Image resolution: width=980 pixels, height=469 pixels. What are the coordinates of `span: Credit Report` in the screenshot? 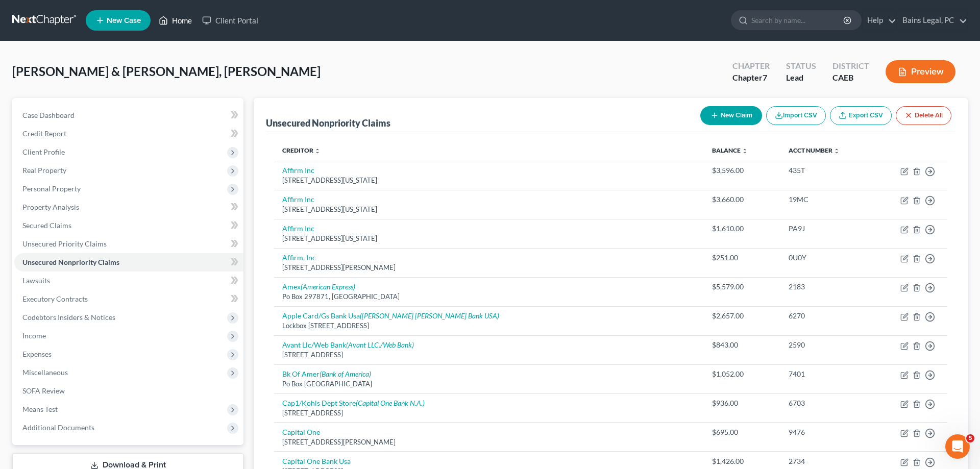 It's located at (45, 133).